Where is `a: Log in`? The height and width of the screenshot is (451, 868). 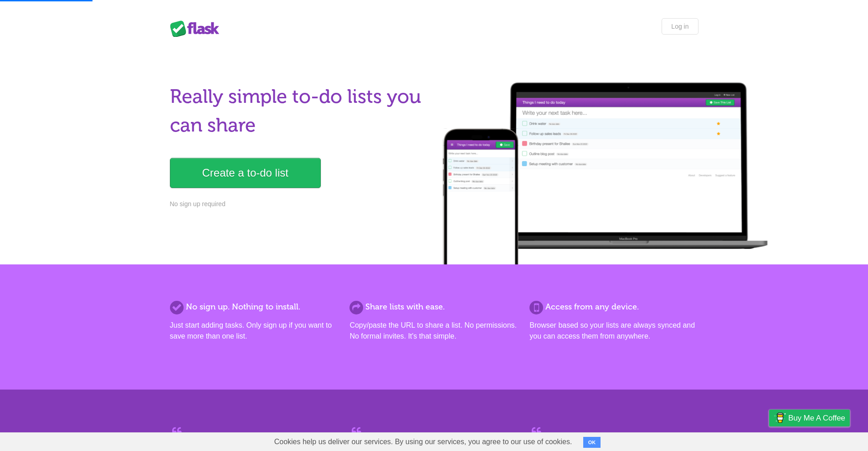
a: Log in is located at coordinates (680, 27).